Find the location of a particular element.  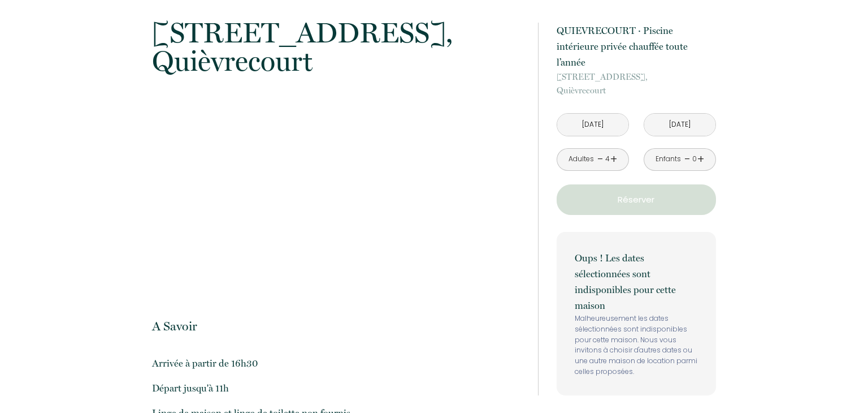

div: 4 is located at coordinates (607, 159).